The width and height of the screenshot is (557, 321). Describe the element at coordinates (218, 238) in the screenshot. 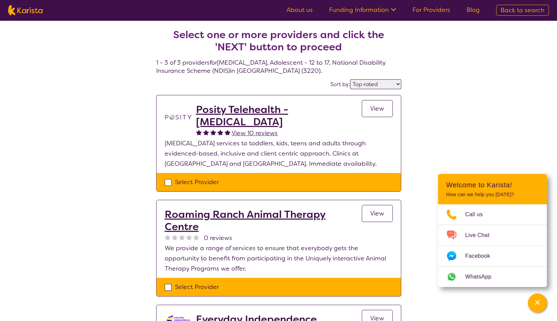

I see `span: 0 reviews` at that location.